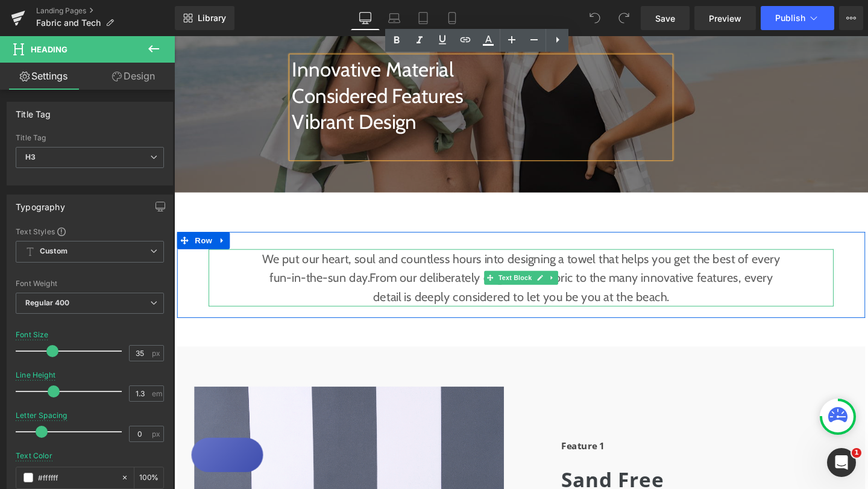 This screenshot has height=489, width=868. What do you see at coordinates (595, 18) in the screenshot?
I see `button: Undo` at bounding box center [595, 18].